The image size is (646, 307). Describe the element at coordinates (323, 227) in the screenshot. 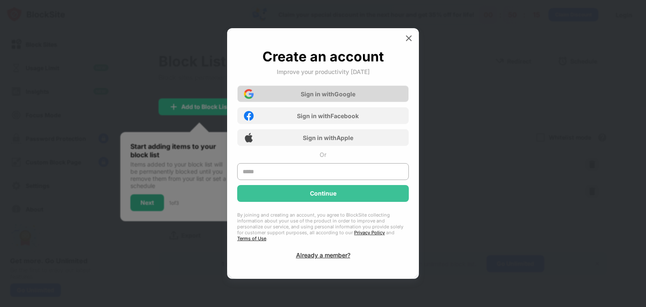

I see `div: By joining and creating an account, you agree to BlockSite collecting information about your use ...` at that location.